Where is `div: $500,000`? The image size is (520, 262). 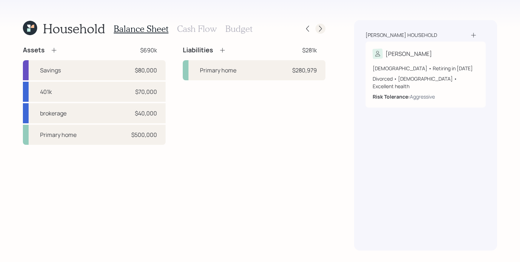 div: $500,000 is located at coordinates (144, 135).